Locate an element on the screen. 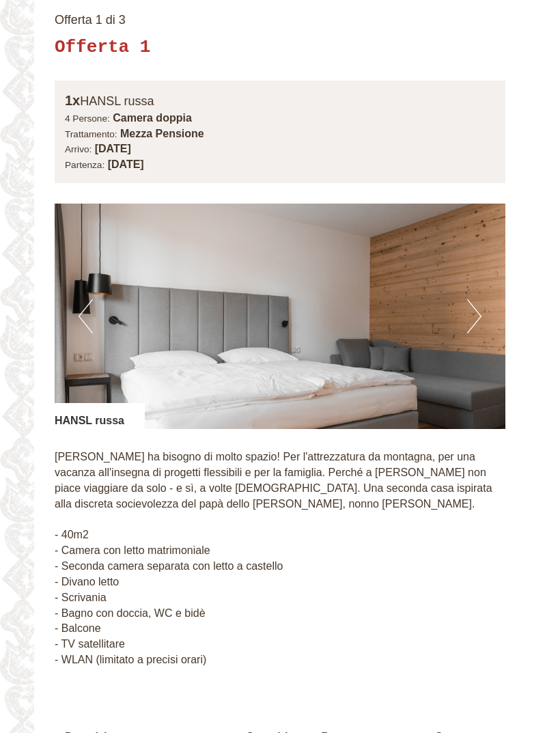 This screenshot has height=733, width=560. b: Mezza Pensione is located at coordinates (161, 133).